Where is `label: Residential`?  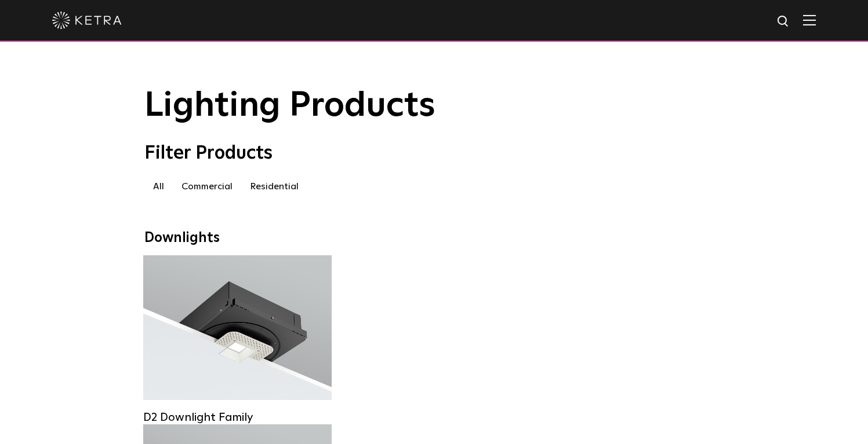
label: Residential is located at coordinates (274, 187).